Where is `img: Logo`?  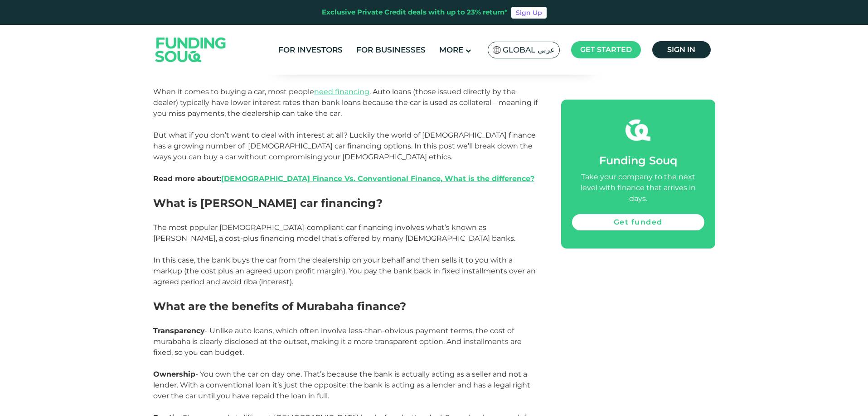
img: Logo is located at coordinates (190, 49).